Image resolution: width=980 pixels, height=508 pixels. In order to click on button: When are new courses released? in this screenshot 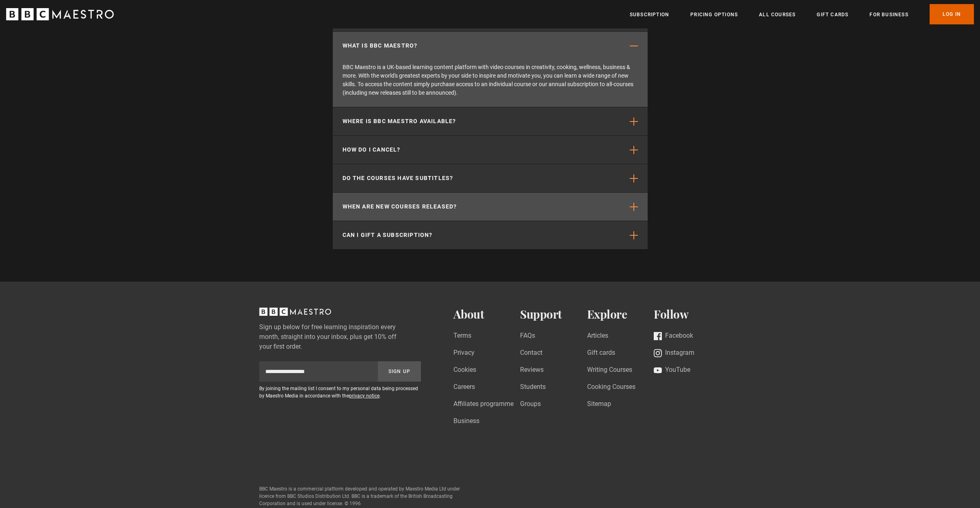, I will do `click(490, 206)`.